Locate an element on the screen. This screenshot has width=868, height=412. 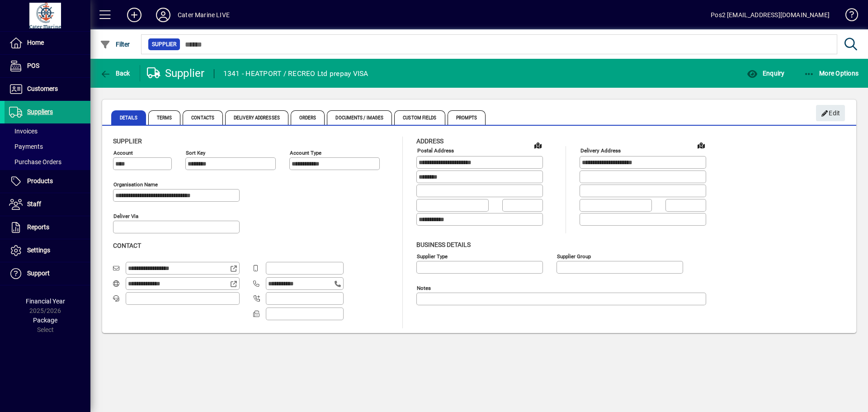
a: Purchase Orders is located at coordinates (48, 162).